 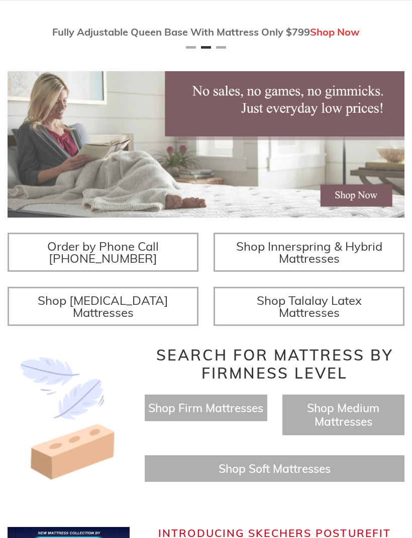 What do you see at coordinates (309, 252) in the screenshot?
I see `a: Shop Innerspring & Hybrid Mattresses` at bounding box center [309, 252].